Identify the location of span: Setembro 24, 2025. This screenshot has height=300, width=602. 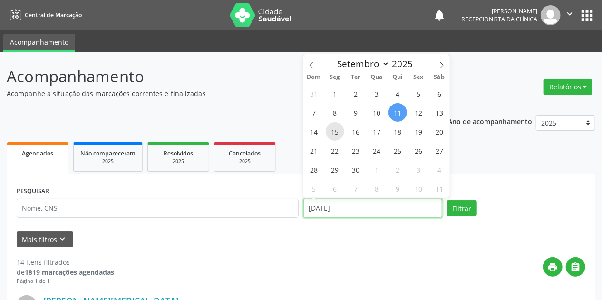
(377, 150).